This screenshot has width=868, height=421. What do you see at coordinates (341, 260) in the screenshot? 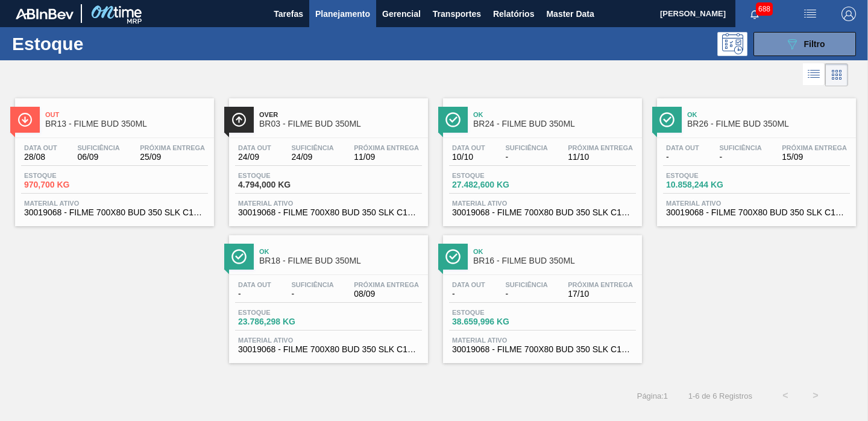
I see `span: BR18 - FILME BUD 350ML` at bounding box center [341, 260].